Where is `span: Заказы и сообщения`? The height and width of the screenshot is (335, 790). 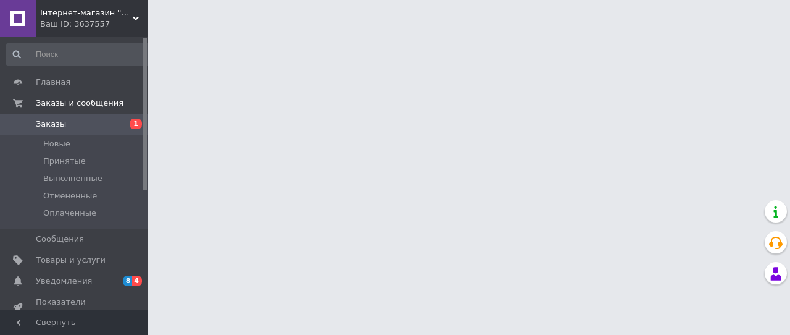 span: Заказы и сообщения is located at coordinates (80, 103).